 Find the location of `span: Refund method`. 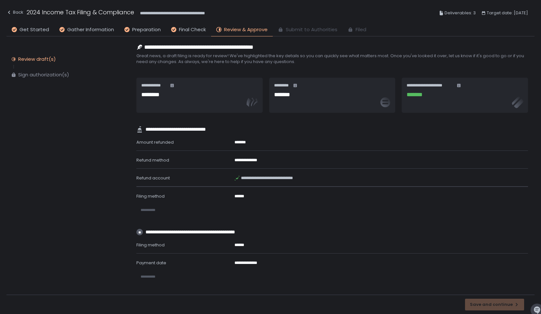

span: Refund method is located at coordinates (153, 160).